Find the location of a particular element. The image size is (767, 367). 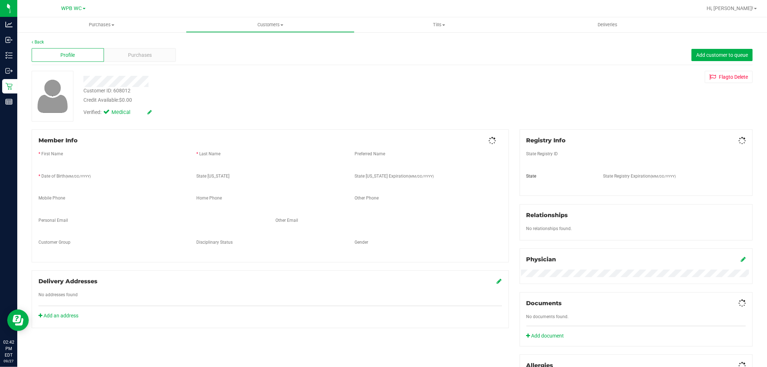

span: Documents is located at coordinates (544, 303).